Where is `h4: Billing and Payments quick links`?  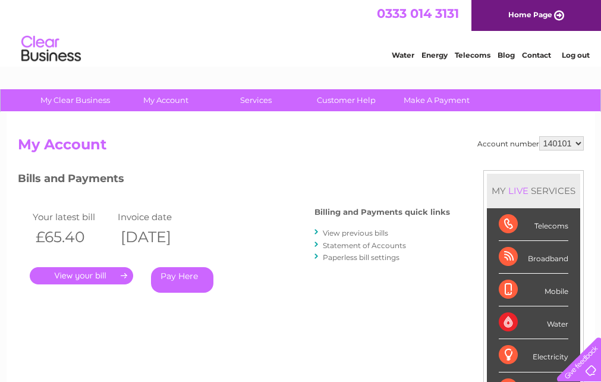 h4: Billing and Payments quick links is located at coordinates (383, 212).